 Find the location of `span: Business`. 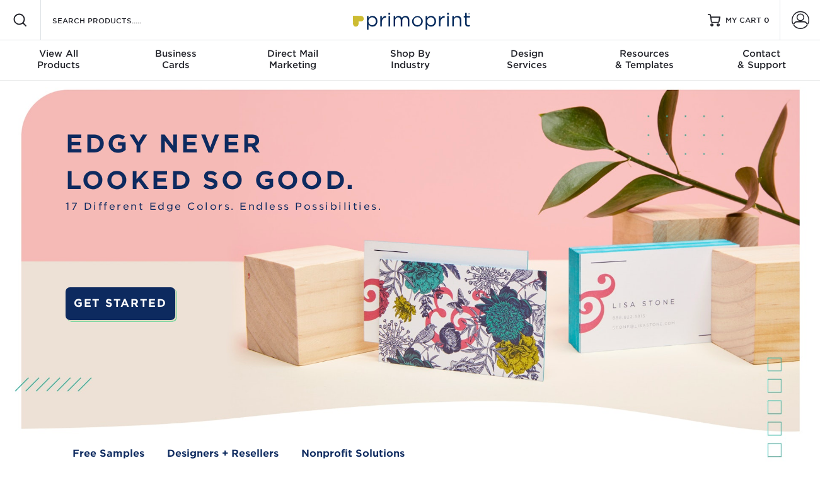

span: Business is located at coordinates (176, 53).